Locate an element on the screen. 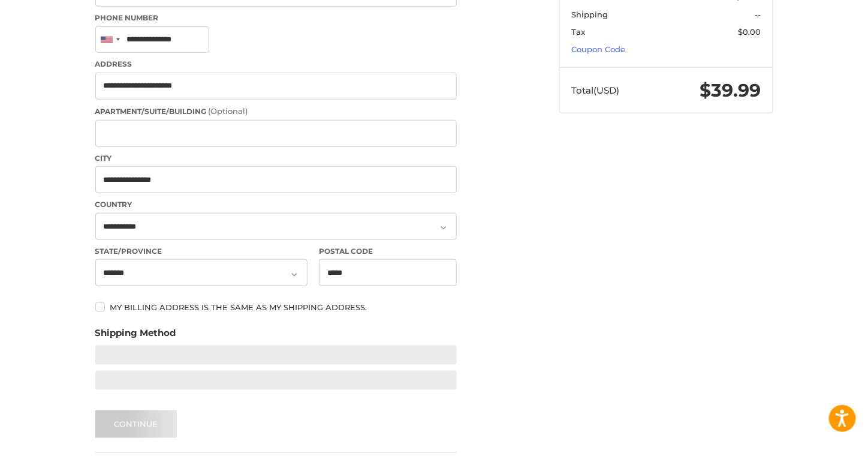  span: $39.99 is located at coordinates (730, 90).